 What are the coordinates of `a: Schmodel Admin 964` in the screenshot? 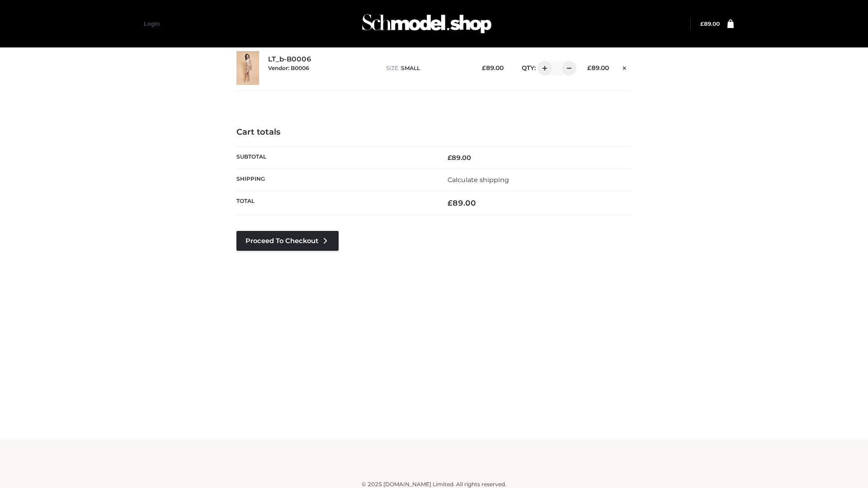 It's located at (427, 23).